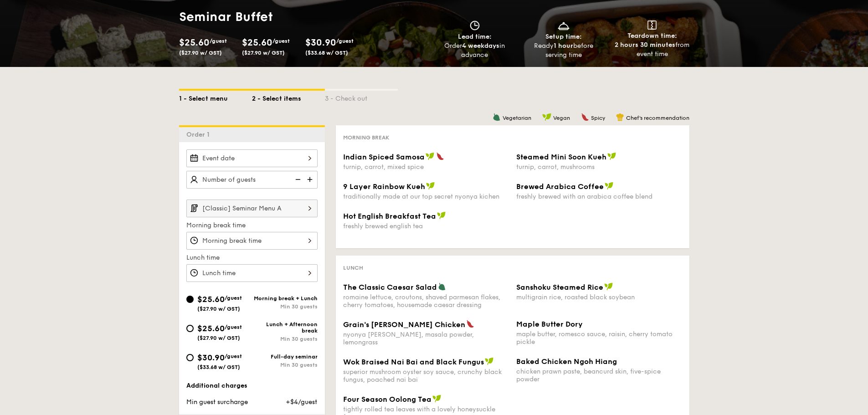  Describe the element at coordinates (200, 134) in the screenshot. I see `span: Order 1` at that location.